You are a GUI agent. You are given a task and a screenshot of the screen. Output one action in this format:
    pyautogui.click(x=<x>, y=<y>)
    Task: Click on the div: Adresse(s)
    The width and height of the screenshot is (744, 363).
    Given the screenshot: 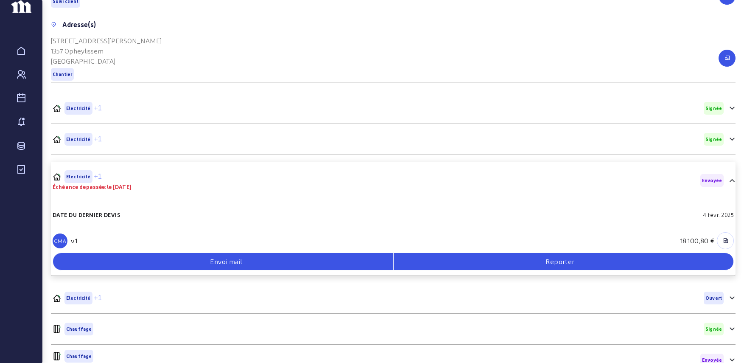 What is the action you would take?
    pyautogui.click(x=79, y=25)
    